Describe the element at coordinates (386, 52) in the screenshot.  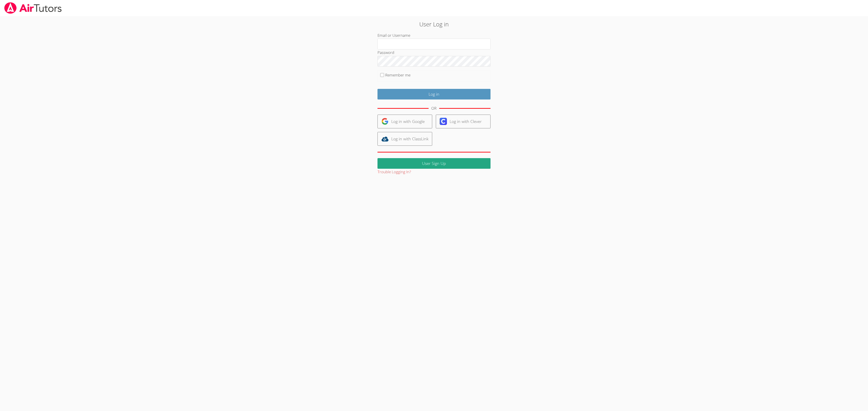
I see `label: Password` at that location.